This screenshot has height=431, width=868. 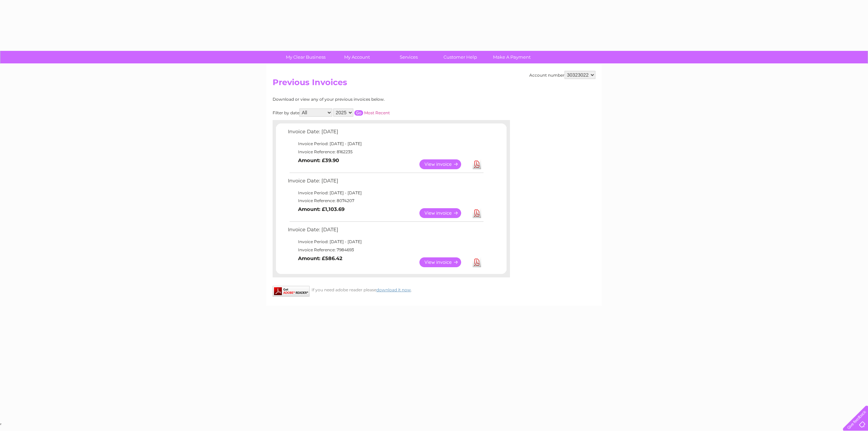 What do you see at coordinates (391, 289) in the screenshot?
I see `div: If you need adobe reader please .` at bounding box center [391, 289].